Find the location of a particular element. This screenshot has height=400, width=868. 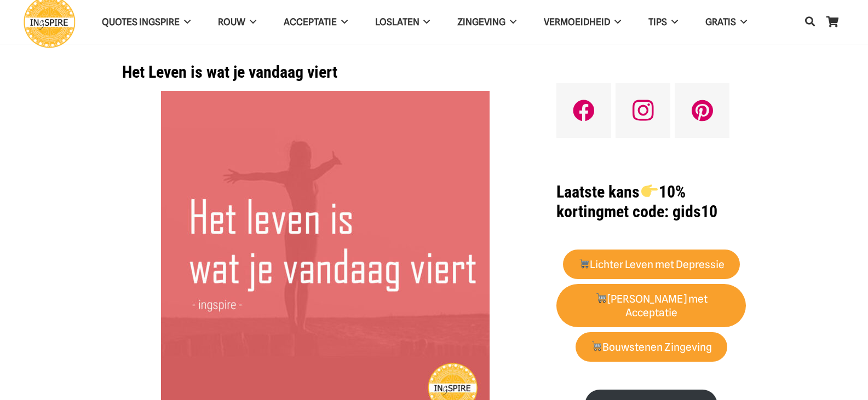

span: VERMOEIDHEID is located at coordinates (576, 22).